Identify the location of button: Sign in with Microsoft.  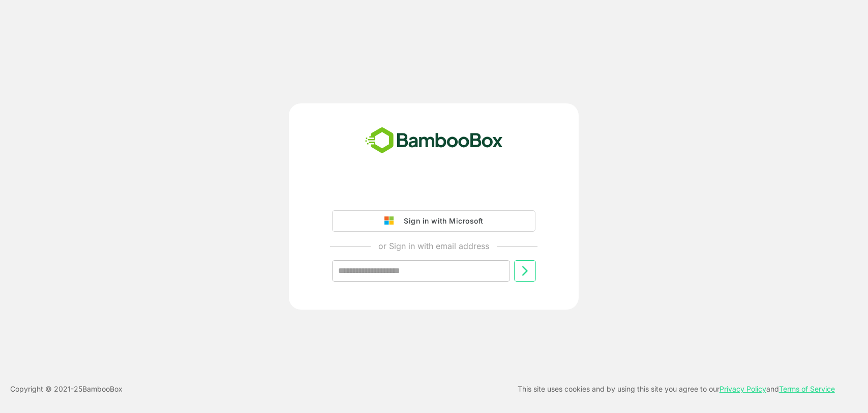
(434, 221).